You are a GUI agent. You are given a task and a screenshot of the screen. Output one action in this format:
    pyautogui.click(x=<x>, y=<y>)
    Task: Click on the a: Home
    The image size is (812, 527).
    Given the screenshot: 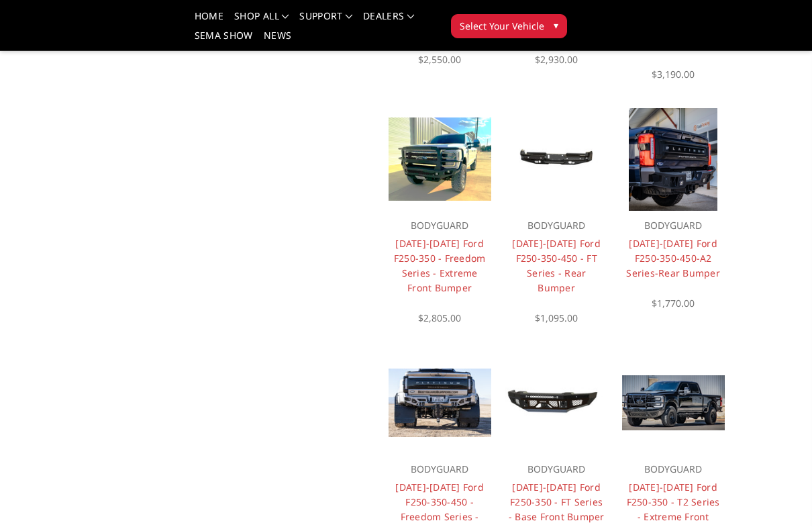 What is the action you would take?
    pyautogui.click(x=209, y=21)
    